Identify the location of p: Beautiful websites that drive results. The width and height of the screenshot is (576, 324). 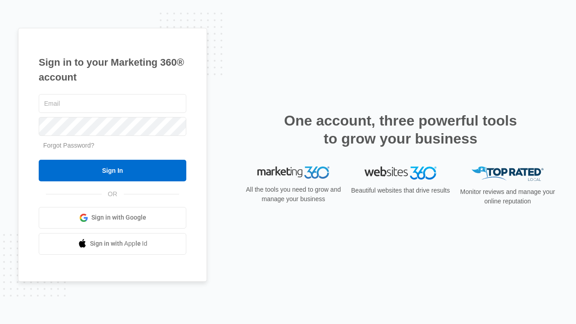
(401, 190).